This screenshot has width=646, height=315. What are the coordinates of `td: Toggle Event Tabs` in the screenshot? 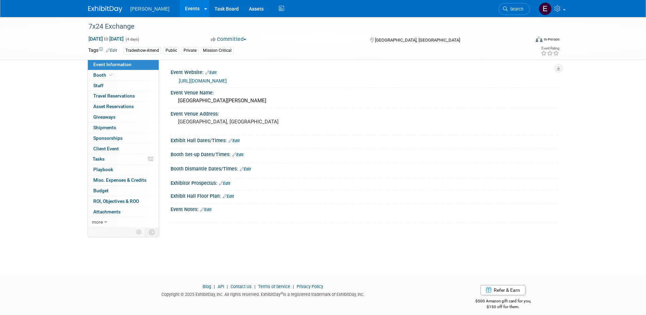 It's located at (152, 232).